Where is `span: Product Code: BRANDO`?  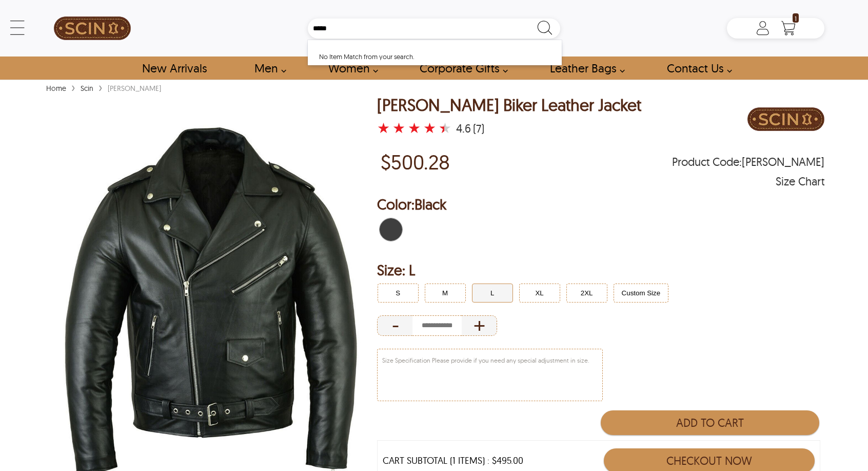
span: Product Code: BRANDO is located at coordinates (748, 161).